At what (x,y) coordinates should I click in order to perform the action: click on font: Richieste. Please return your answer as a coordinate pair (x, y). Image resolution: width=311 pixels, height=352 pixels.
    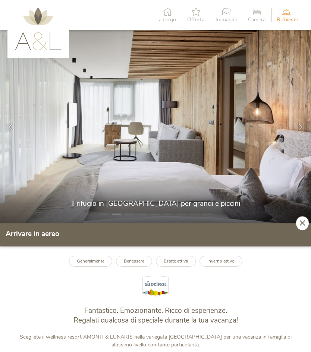
    Looking at the image, I should click on (287, 19).